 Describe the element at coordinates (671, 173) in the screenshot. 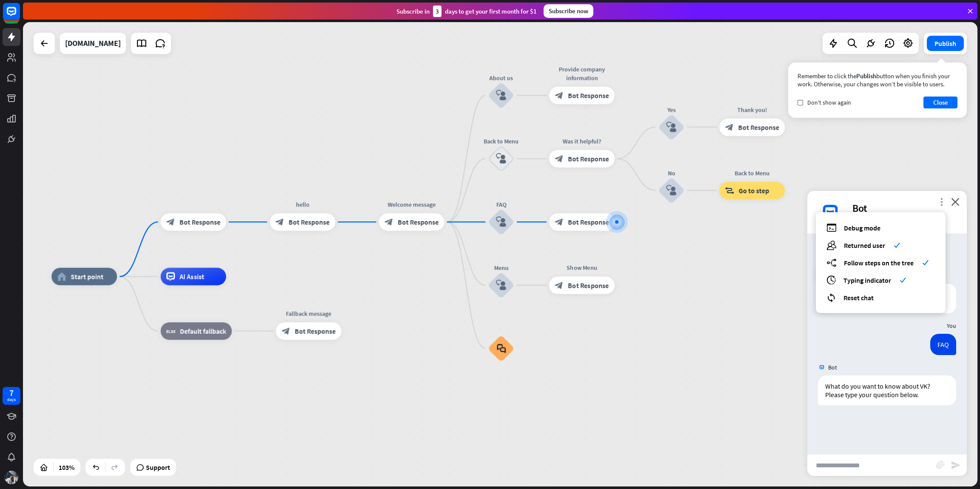

I see `div: No` at that location.